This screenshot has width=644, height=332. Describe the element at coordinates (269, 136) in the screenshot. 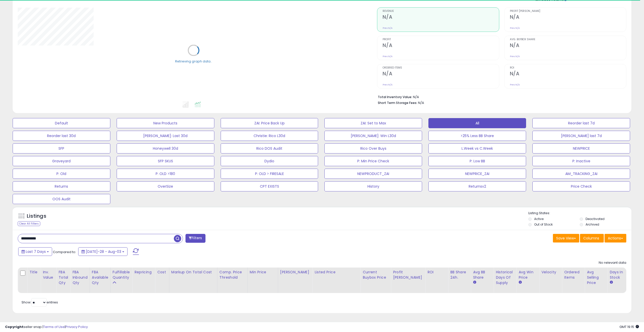

I see `button: Christie: Rico L30d` at that location.